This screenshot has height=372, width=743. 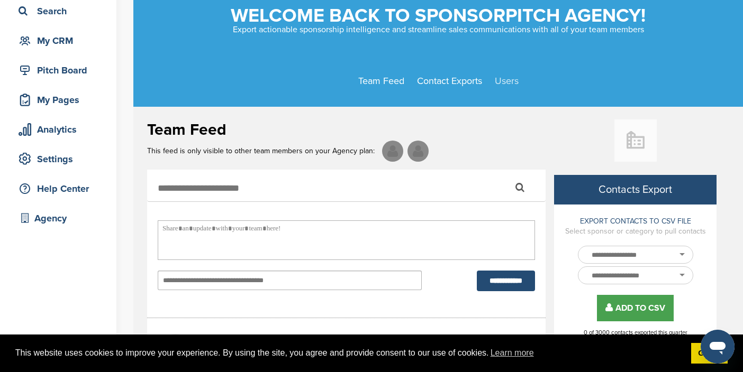 I want to click on a: Analytics, so click(x=58, y=130).